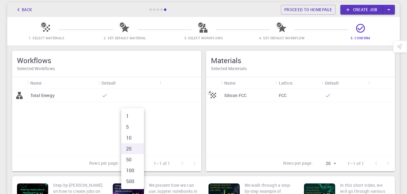 The width and height of the screenshot is (407, 194). What do you see at coordinates (132, 160) in the screenshot?
I see `li: 50` at bounding box center [132, 160].